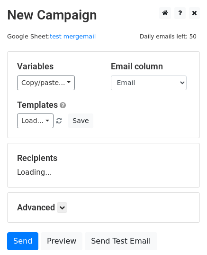 The image size is (207, 255). Describe the element at coordinates (81, 121) in the screenshot. I see `button: Save` at that location.